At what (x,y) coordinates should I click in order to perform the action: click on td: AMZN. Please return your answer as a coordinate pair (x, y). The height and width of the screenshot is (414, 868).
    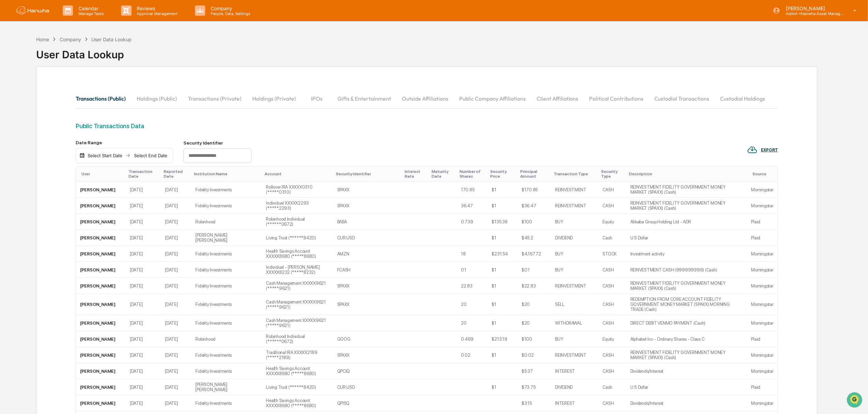
    Looking at the image, I should click on (368, 254).